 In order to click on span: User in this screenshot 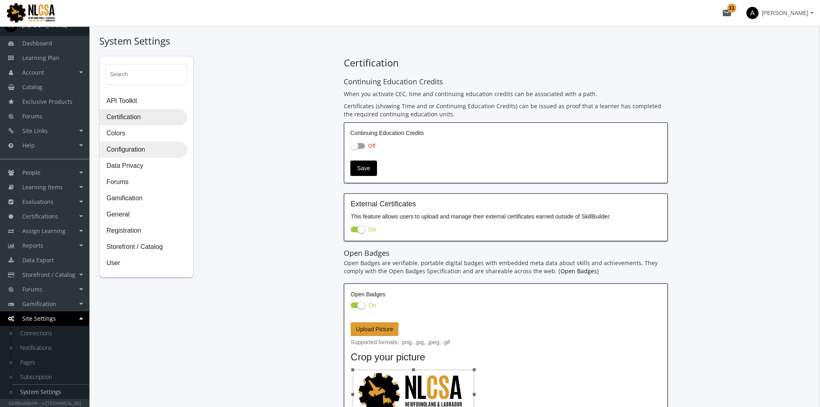, I will do `click(143, 263)`.